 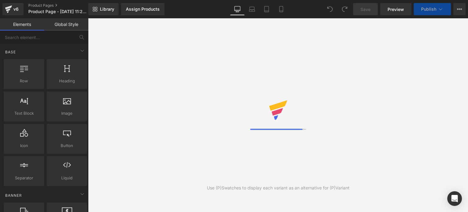 What do you see at coordinates (455, 198) in the screenshot?
I see `div: Open Intercom Messenger` at bounding box center [455, 198].